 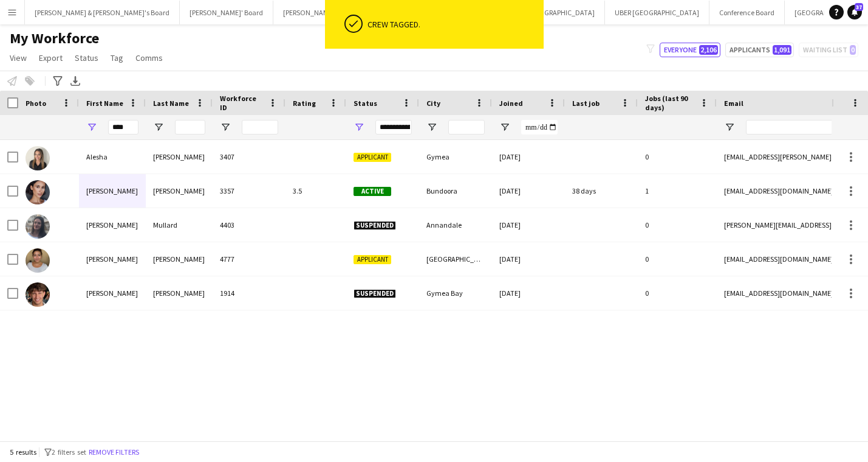 I want to click on span: Active, so click(x=373, y=191).